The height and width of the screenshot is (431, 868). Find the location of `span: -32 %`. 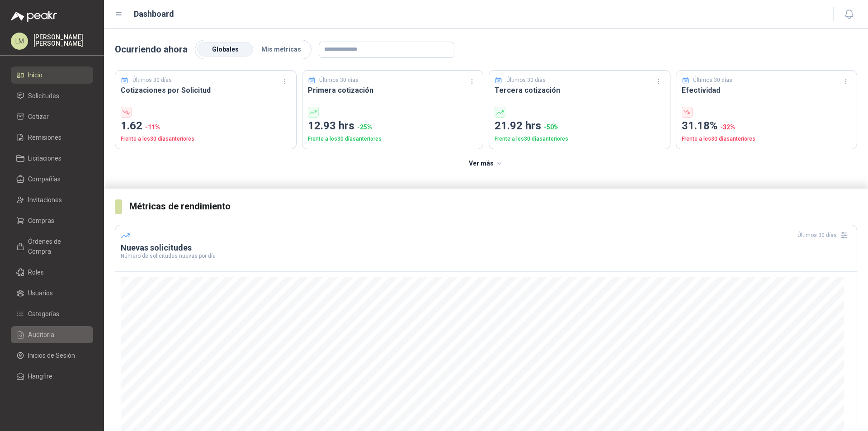

span: -32 % is located at coordinates (727, 127).